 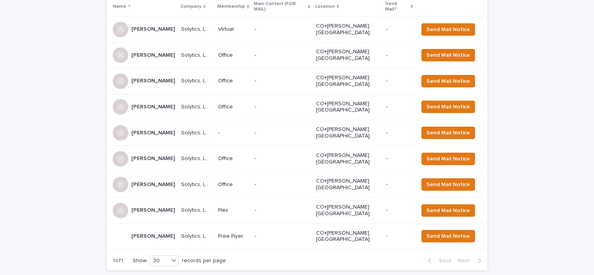 What do you see at coordinates (140, 261) in the screenshot?
I see `p: Show` at bounding box center [140, 261].